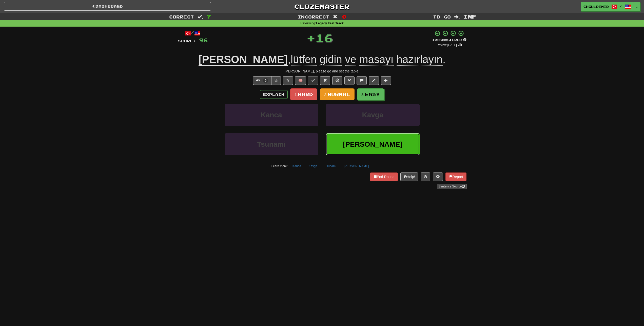 The image size is (644, 326). Describe the element at coordinates (107, 7) in the screenshot. I see `a: Dashboard` at that location.